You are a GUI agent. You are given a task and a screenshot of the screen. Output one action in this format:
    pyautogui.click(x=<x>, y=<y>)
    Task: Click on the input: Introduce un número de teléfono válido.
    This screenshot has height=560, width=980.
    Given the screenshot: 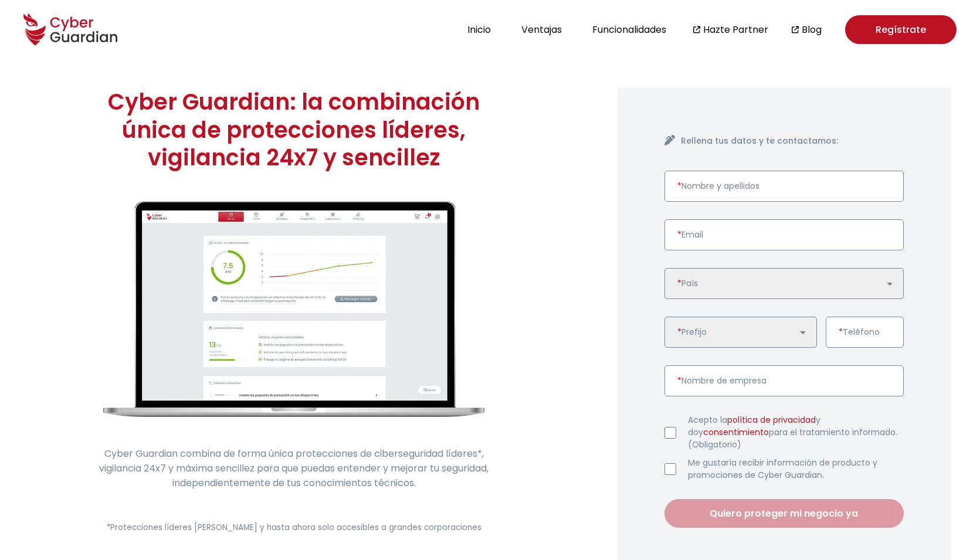 What is the action you would take?
    pyautogui.click(x=864, y=332)
    